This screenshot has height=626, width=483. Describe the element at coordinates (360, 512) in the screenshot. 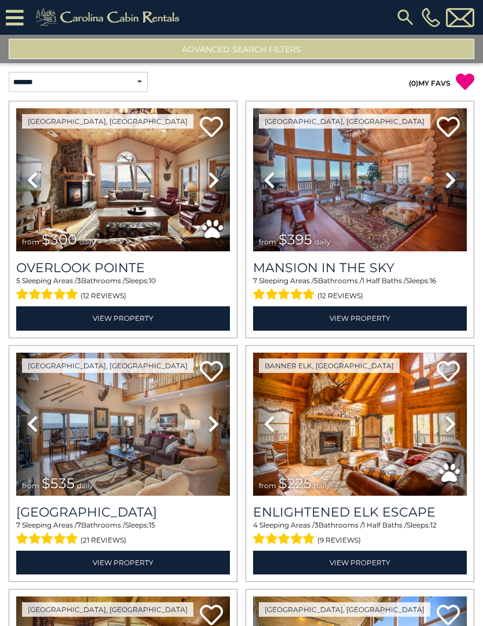

I see `h3: Enlightened Elk Escape` at that location.